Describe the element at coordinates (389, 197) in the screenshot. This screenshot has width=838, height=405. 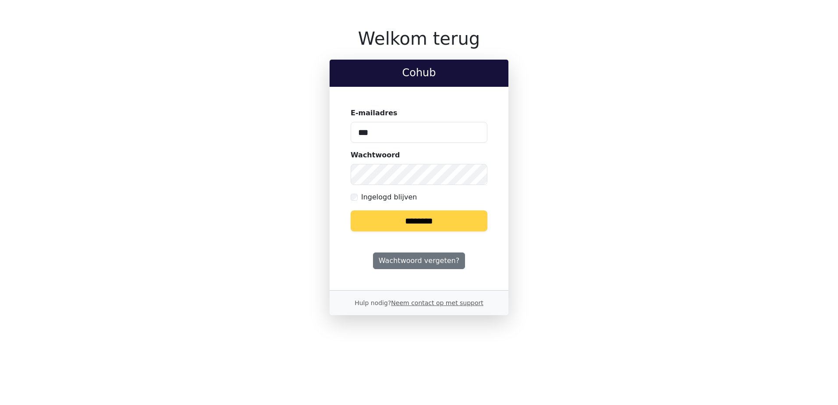
I see `label: Ingelogd blijven` at that location.